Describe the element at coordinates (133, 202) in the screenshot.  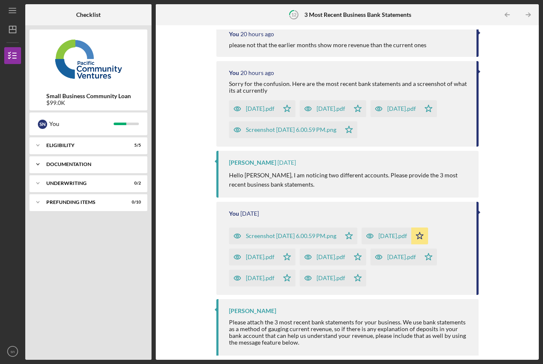
I see `div: 0 / 10` at that location.